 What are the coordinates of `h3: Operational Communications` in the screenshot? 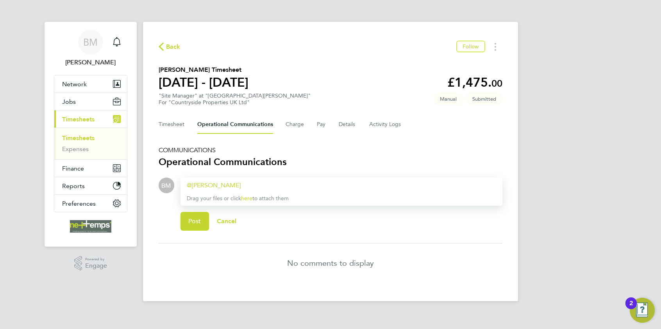 It's located at (330, 162).